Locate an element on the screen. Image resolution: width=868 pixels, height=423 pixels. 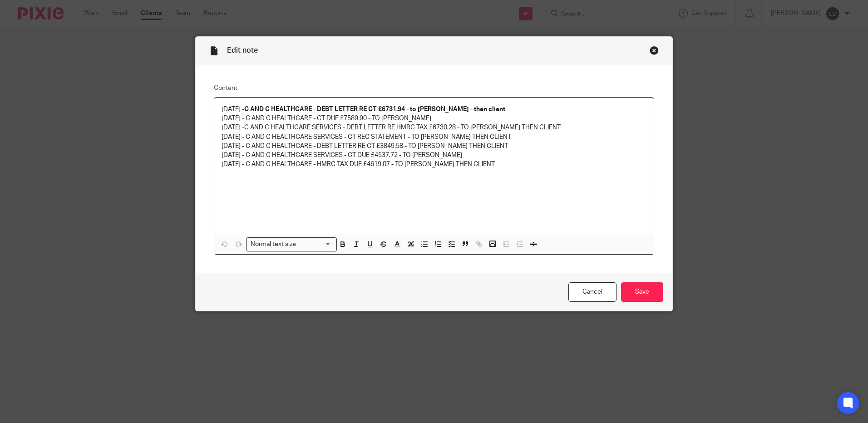
label: Content is located at coordinates (434, 88).